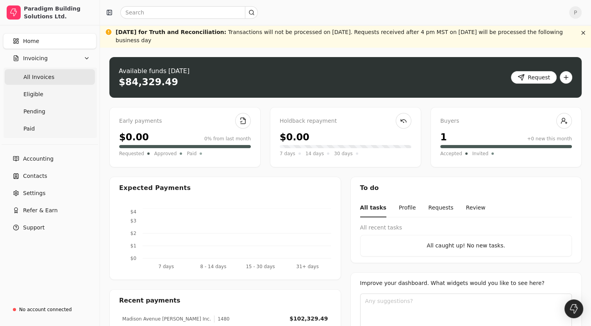 The height and width of the screenshot is (326, 591). I want to click on span: Accepted, so click(451, 154).